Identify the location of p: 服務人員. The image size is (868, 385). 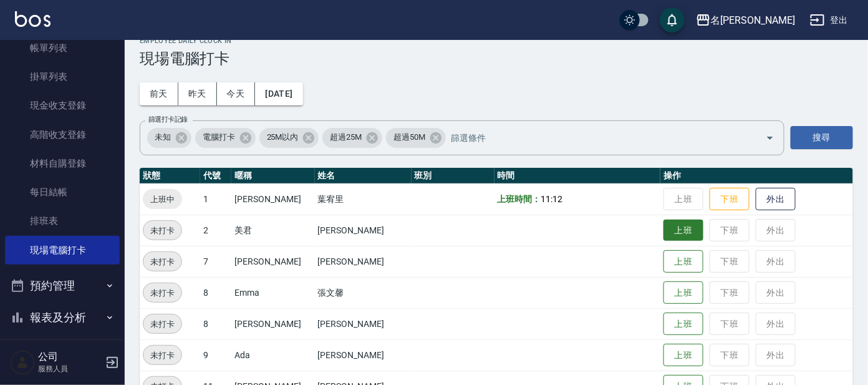
(70, 369).